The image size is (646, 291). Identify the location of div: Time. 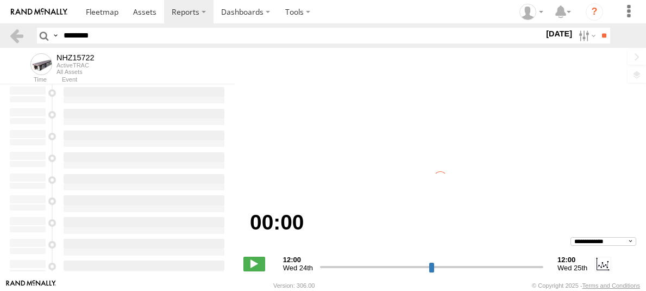
(28, 80).